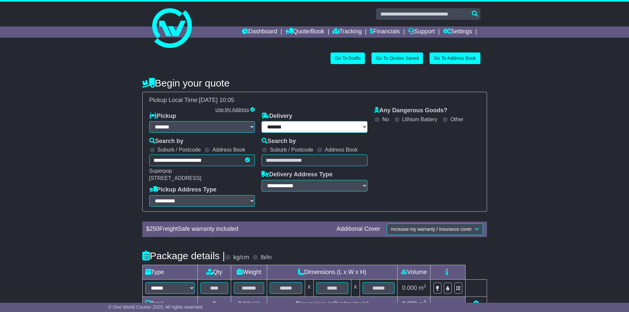  Describe the element at coordinates (297, 175) in the screenshot. I see `label: Delivery Address Type` at that location.